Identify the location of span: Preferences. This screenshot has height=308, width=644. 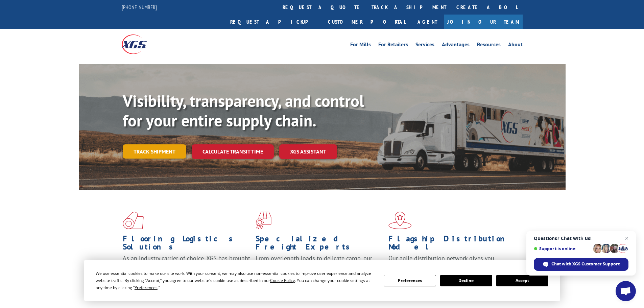
(146, 287).